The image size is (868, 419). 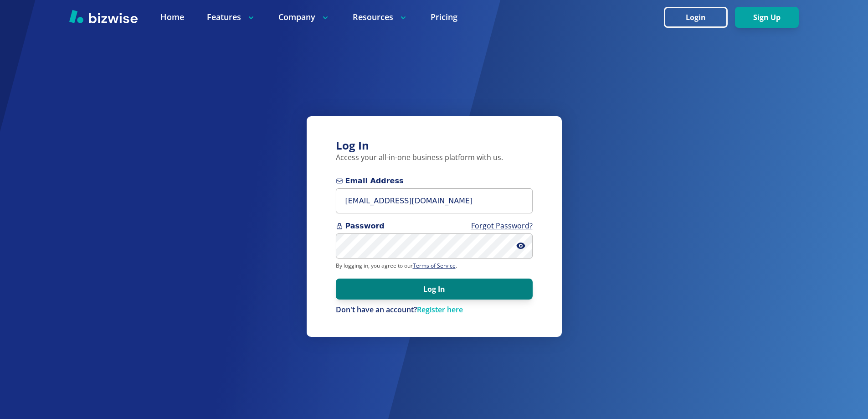 What do you see at coordinates (501, 226) in the screenshot?
I see `a: Forgot Password?` at bounding box center [501, 226].